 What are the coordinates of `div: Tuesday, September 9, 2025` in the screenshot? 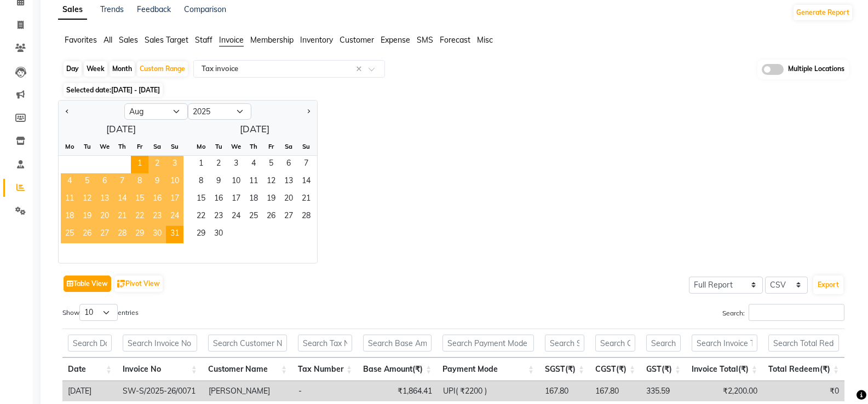 It's located at (218, 182).